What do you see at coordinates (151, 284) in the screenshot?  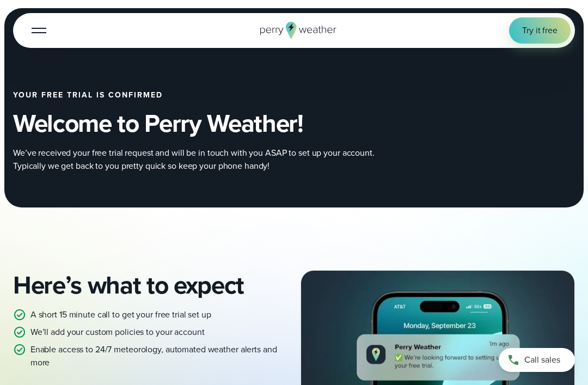 I see `h2: Here’s what to expect` at bounding box center [151, 284].